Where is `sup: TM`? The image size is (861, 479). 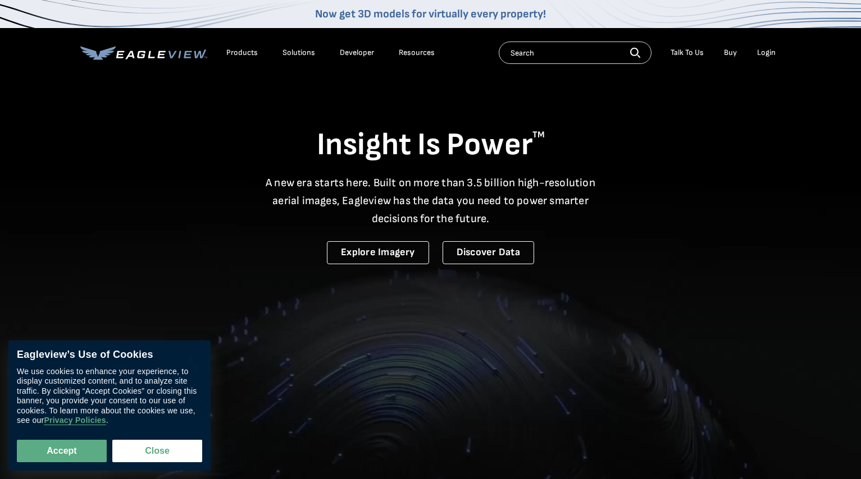 sup: TM is located at coordinates (538, 135).